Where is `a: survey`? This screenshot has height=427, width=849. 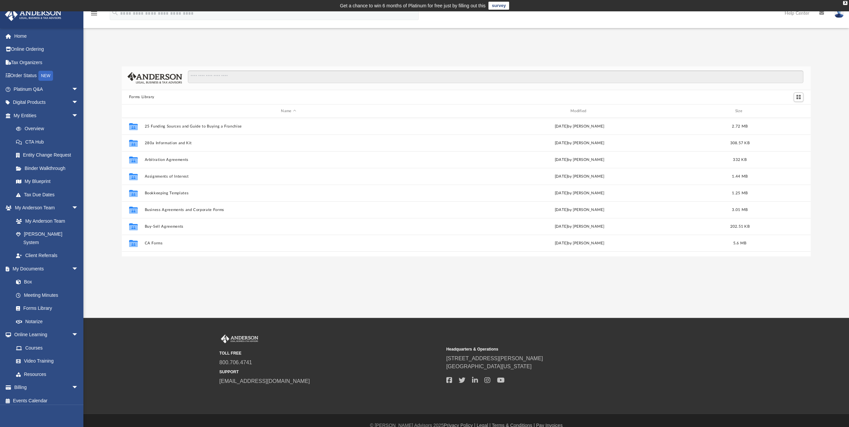 a: survey is located at coordinates (499, 6).